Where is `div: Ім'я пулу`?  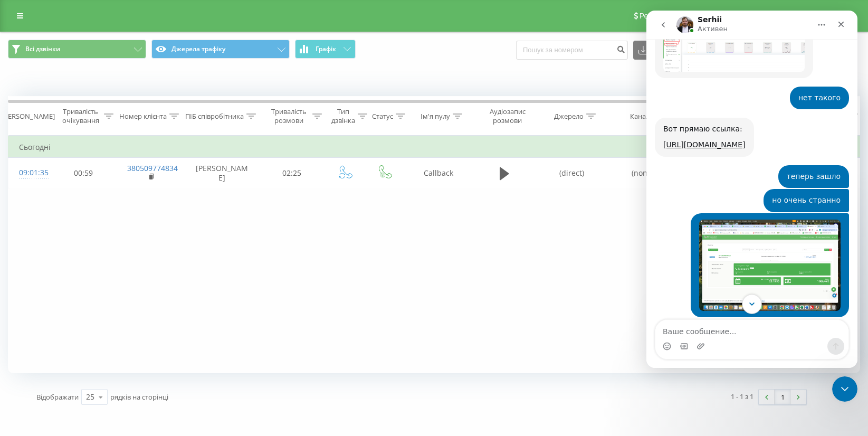 div: Ім'я пулу is located at coordinates (435, 116).